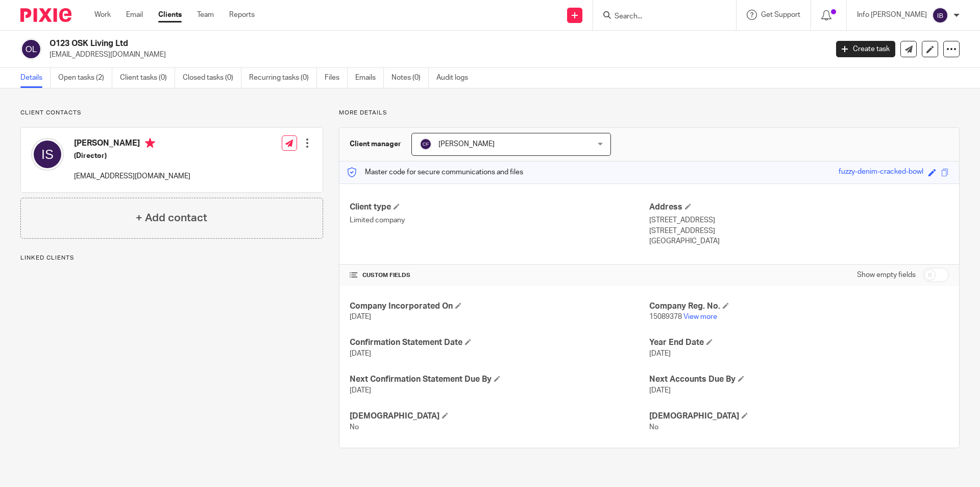 The height and width of the screenshot is (487, 980). I want to click on a: Client tasks (0), so click(148, 78).